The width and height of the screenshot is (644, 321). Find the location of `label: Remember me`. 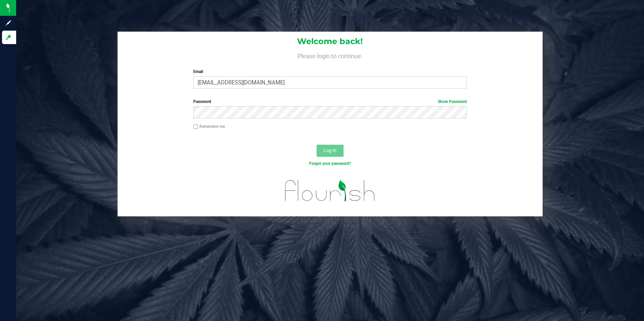

label: Remember me is located at coordinates (209, 126).